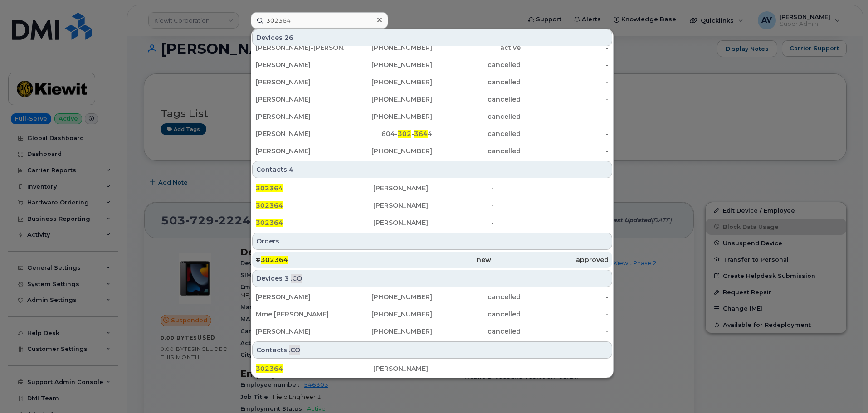  I want to click on div: active, so click(477, 47).